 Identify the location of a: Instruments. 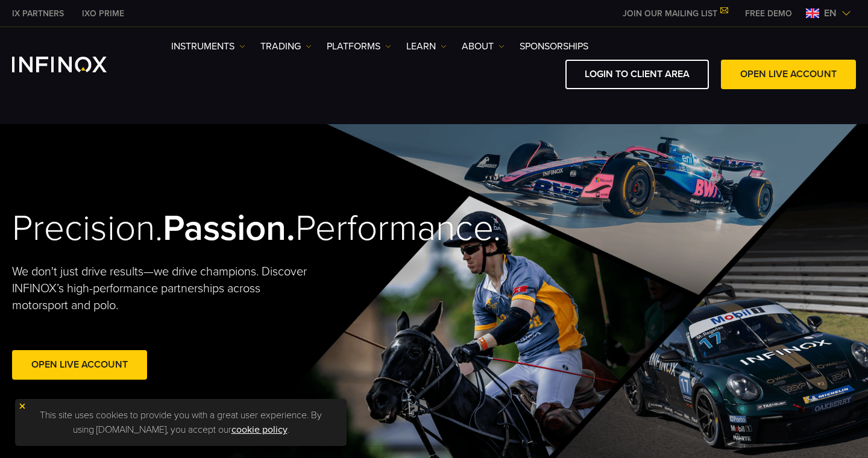
(208, 46).